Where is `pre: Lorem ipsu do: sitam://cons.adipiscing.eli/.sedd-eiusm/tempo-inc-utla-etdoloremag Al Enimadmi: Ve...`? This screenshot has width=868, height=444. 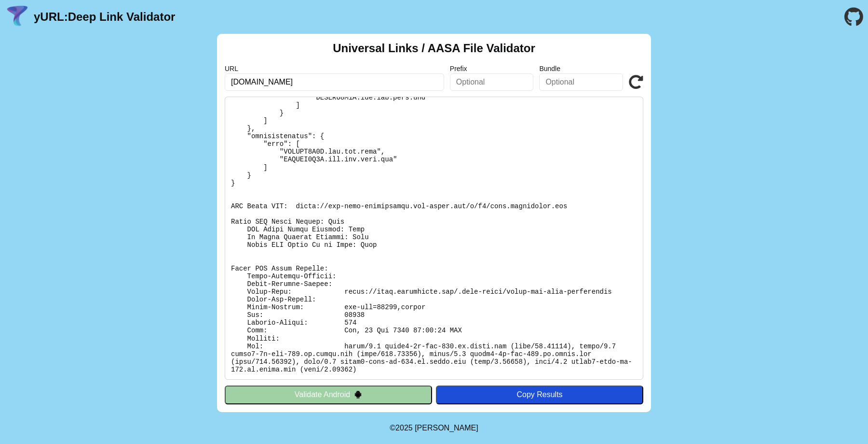 pre: Lorem ipsu do: sitam://cons.adipiscing.eli/.sedd-eiusm/tempo-inc-utla-etdoloremag Al Enimadmi: Ve... is located at coordinates (434, 238).